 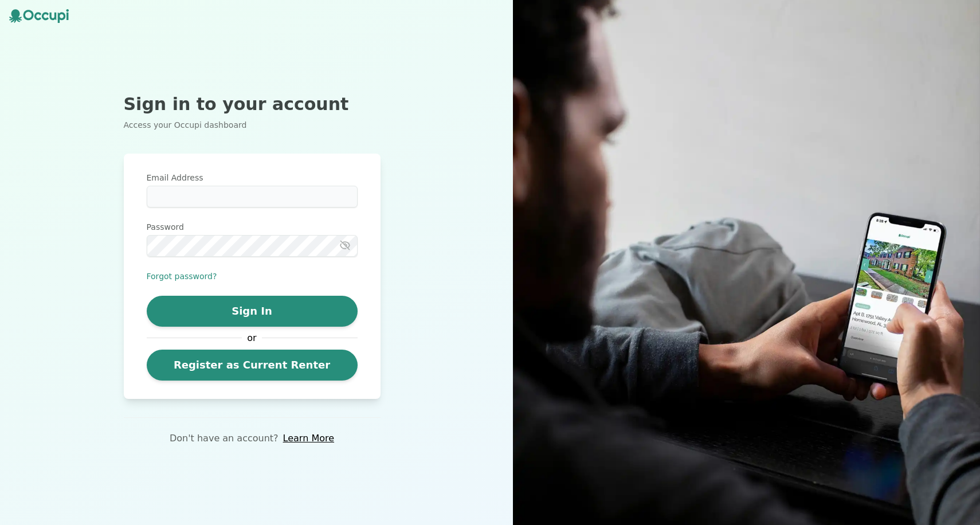 I want to click on p: Access your Occupi dashboard, so click(x=252, y=125).